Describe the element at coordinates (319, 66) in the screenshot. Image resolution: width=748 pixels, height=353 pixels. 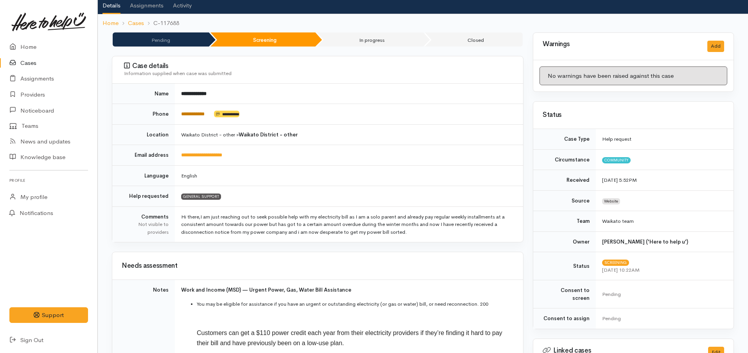
I see `h3: Case details` at that location.